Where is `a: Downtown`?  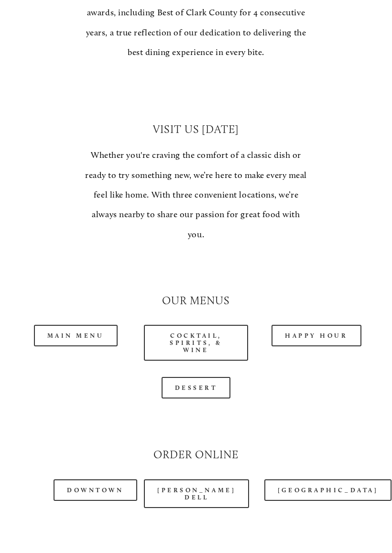 a: Downtown is located at coordinates (95, 490).